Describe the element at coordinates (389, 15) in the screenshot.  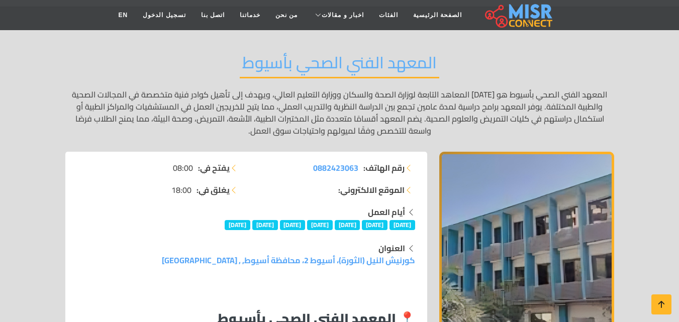
I see `a: الفئات` at that location.